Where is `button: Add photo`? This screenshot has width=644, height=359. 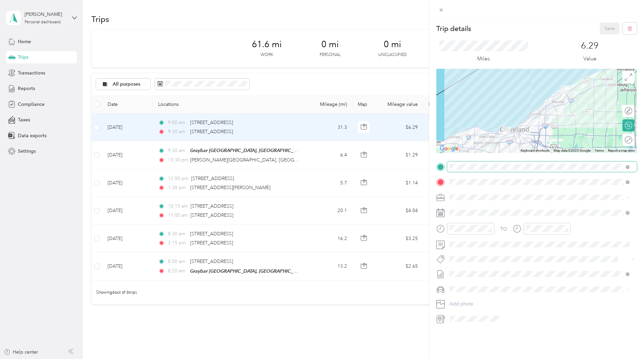
button: Add photo is located at coordinates (542, 304).